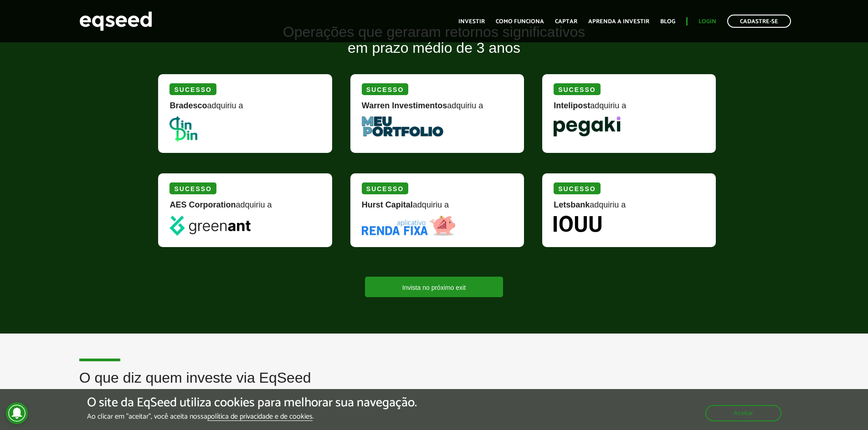 The image size is (868, 430). What do you see at coordinates (408, 225) in the screenshot?
I see `img: Renda Fixa` at bounding box center [408, 225].